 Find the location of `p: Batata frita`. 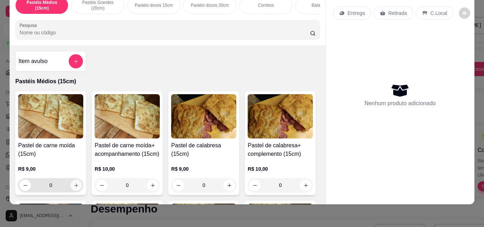

p: Batata frita is located at coordinates (322, 5).